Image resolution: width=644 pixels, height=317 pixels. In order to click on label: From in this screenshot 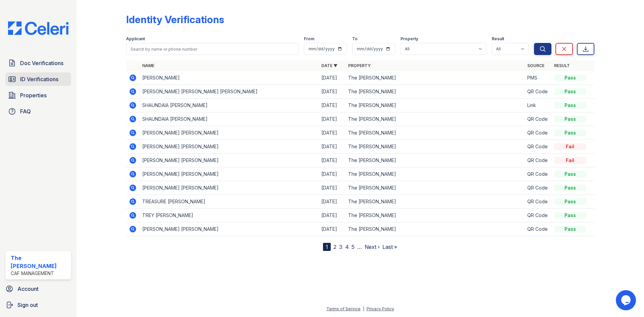, I will do `click(309, 39)`.